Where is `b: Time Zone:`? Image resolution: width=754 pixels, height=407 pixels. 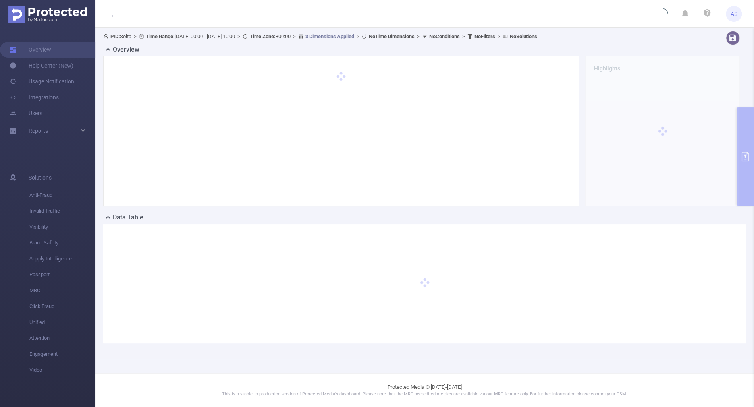 b: Time Zone: is located at coordinates (263, 36).